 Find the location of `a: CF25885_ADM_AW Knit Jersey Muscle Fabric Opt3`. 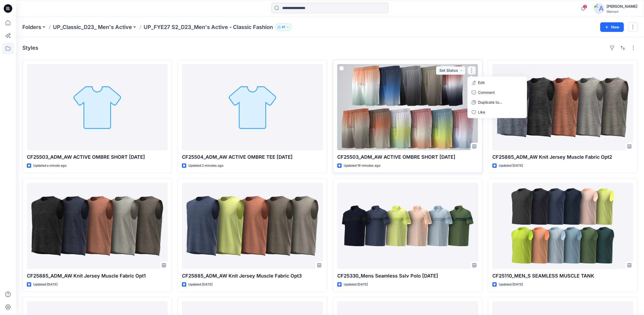

a: CF25885_ADM_AW Knit Jersey Muscle Fabric Opt3 is located at coordinates (252, 226).